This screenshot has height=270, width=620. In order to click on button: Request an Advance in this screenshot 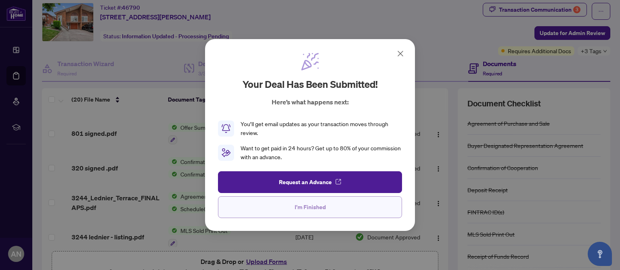, I will do `click(310, 182)`.